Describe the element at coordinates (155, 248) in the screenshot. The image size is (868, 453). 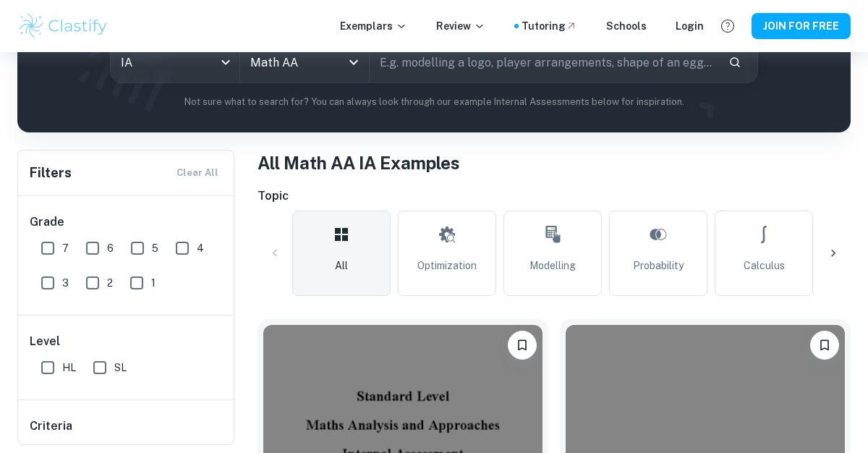
I see `span: 5` at that location.